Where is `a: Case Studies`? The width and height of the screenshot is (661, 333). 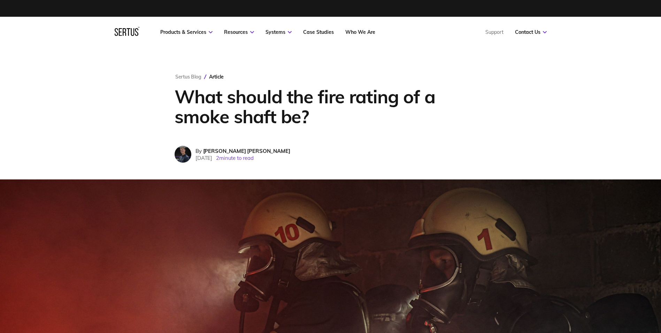 a: Case Studies is located at coordinates (319, 32).